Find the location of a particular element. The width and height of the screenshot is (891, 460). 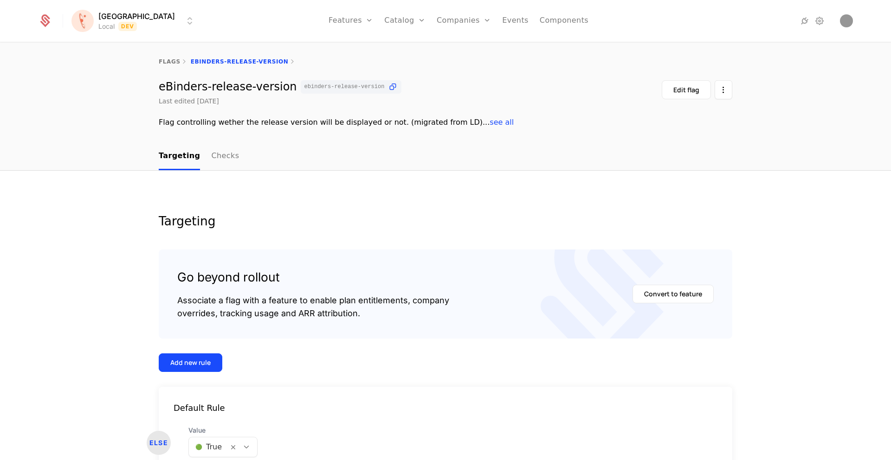

a: Integrations is located at coordinates (805, 21).